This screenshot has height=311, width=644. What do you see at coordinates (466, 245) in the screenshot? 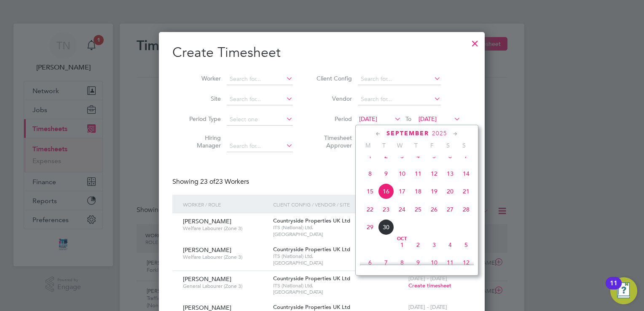
I see `span: 5` at bounding box center [466, 245].